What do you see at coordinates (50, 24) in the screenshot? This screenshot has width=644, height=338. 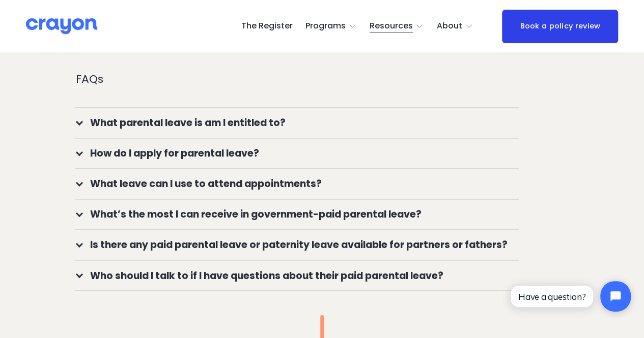 I see `span: Have a question?` at bounding box center [50, 24].